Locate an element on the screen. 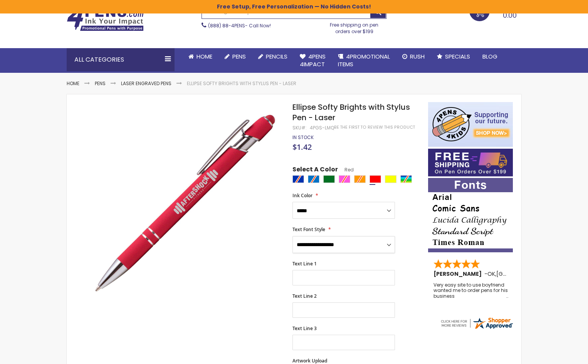 The height and width of the screenshot is (364, 588). span: $1.42 is located at coordinates (302, 147).